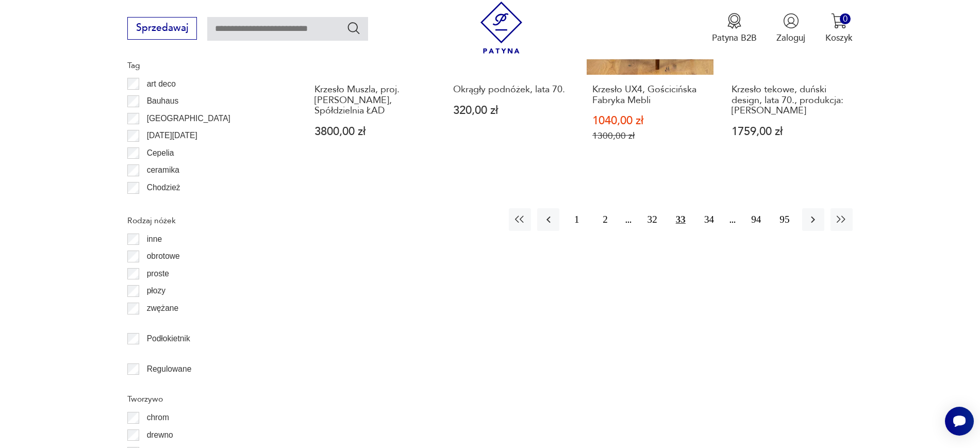 Image resolution: width=980 pixels, height=448 pixels. Describe the element at coordinates (791, 28) in the screenshot. I see `button: Zaloguj` at that location.